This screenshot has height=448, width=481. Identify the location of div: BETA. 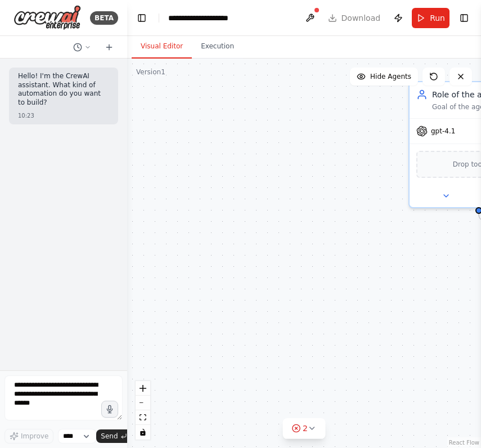
(104, 18).